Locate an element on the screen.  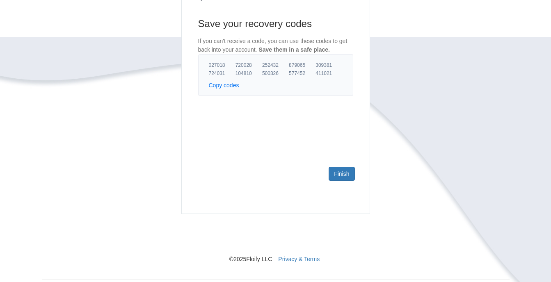
p: If you can't receive a code, you can use these codes to get back into your account. is located at coordinates (276, 46).